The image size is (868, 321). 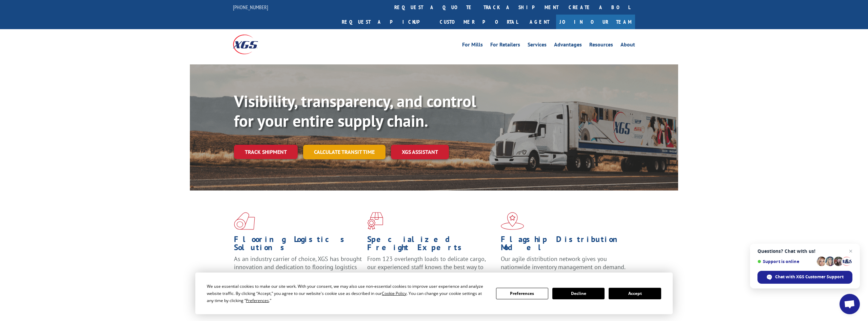 What do you see at coordinates (431, 270) in the screenshot?
I see `p: From 123 overlength loads to delicate cargo, our experienced staff knows the best way to move you...` at bounding box center [431, 270].